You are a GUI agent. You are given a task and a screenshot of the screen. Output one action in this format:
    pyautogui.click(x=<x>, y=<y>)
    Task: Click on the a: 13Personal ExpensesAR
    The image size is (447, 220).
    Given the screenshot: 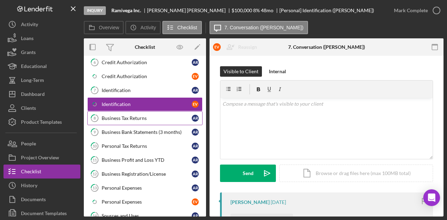 What is the action you would take?
    pyautogui.click(x=145, y=188)
    